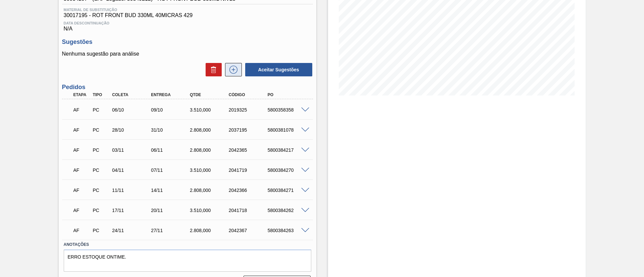  What do you see at coordinates (132, 210) in the screenshot?
I see `div: 17/11/2025` at bounding box center [132, 210].